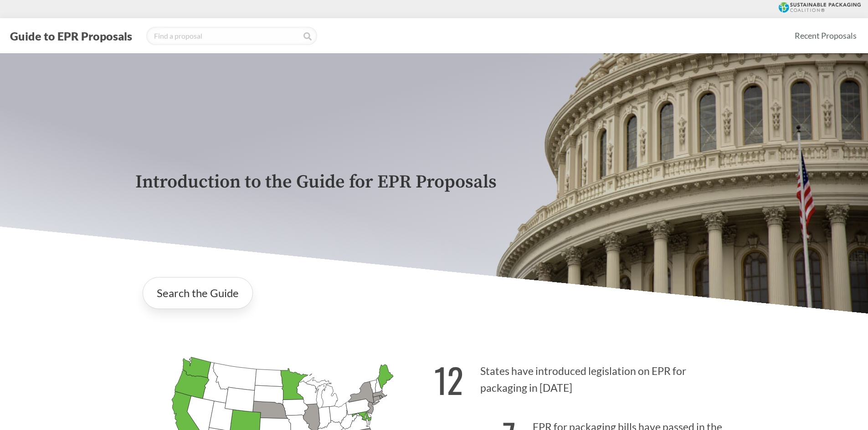 The image size is (868, 430). I want to click on a: Recent Proposals, so click(826, 35).